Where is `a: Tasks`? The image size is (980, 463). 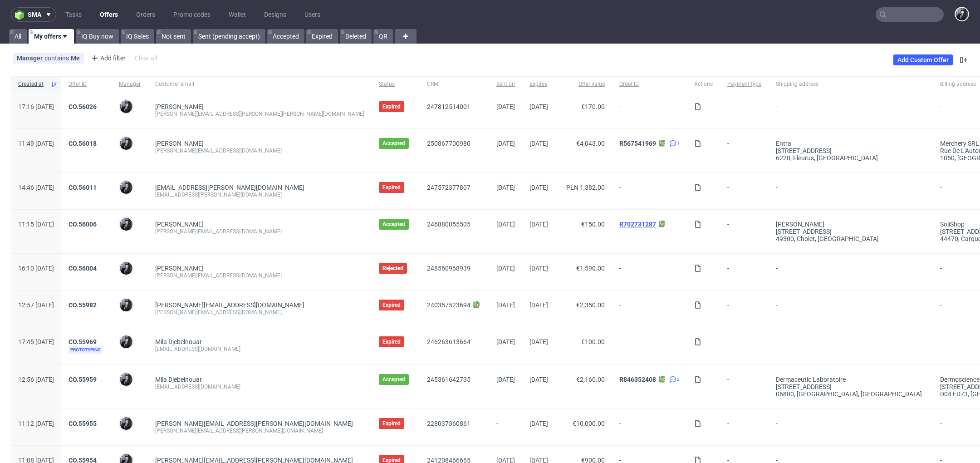
a: Tasks is located at coordinates (74, 14).